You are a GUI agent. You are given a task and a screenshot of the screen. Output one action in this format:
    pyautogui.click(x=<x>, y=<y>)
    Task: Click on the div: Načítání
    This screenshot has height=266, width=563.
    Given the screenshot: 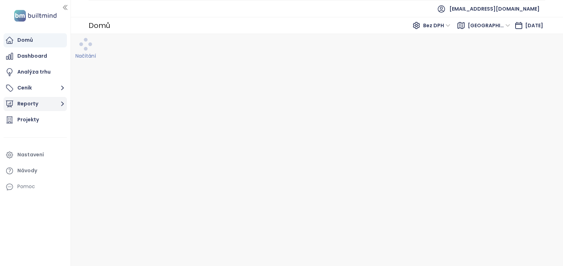 What is the action you would take?
    pyautogui.click(x=86, y=56)
    